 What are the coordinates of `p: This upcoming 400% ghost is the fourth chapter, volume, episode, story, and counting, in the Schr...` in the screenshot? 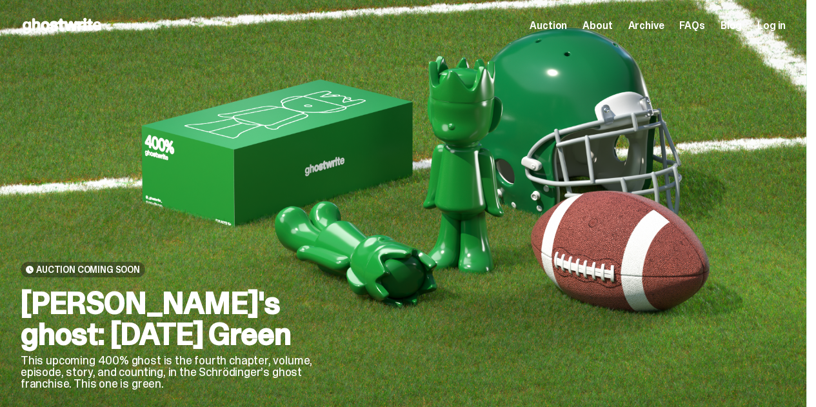 It's located at (176, 372).